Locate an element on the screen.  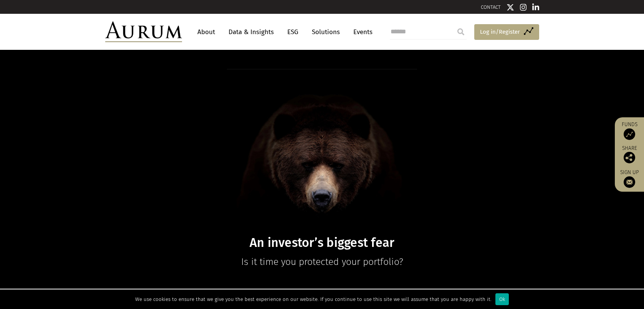
a: Events is located at coordinates (361, 32).